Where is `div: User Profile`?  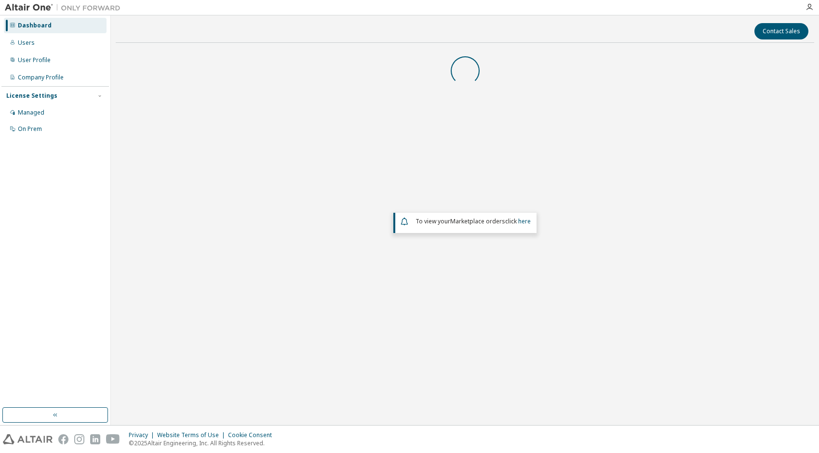
div: User Profile is located at coordinates (34, 60).